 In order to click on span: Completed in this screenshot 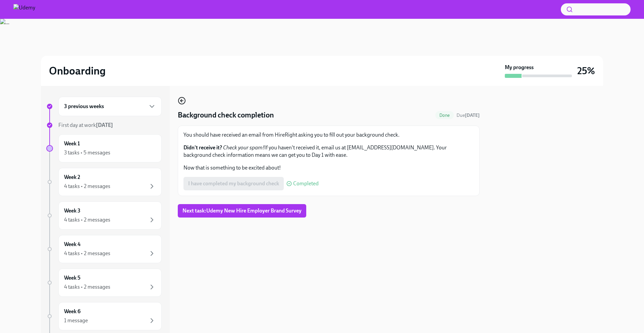, I will do `click(306, 184)`.